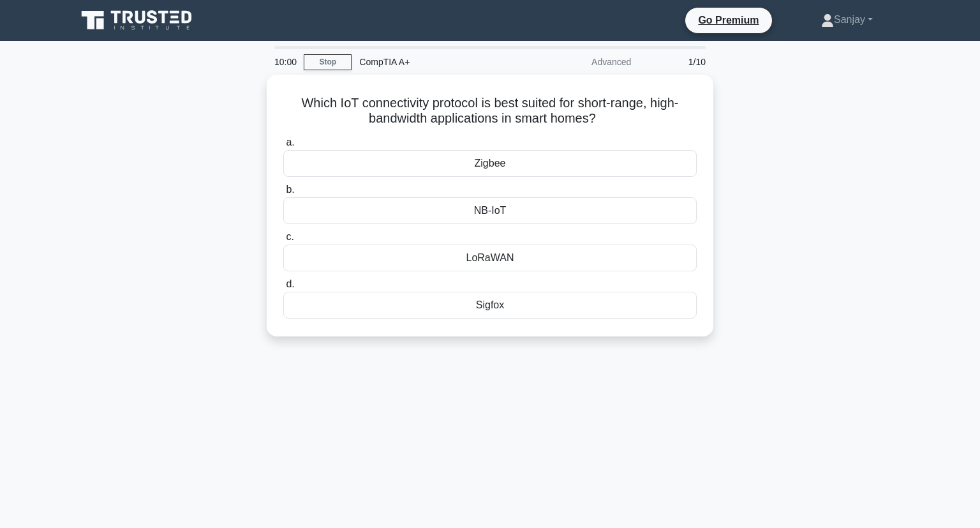 The image size is (980, 528). Describe the element at coordinates (490, 163) in the screenshot. I see `div: Zigbee` at that location.